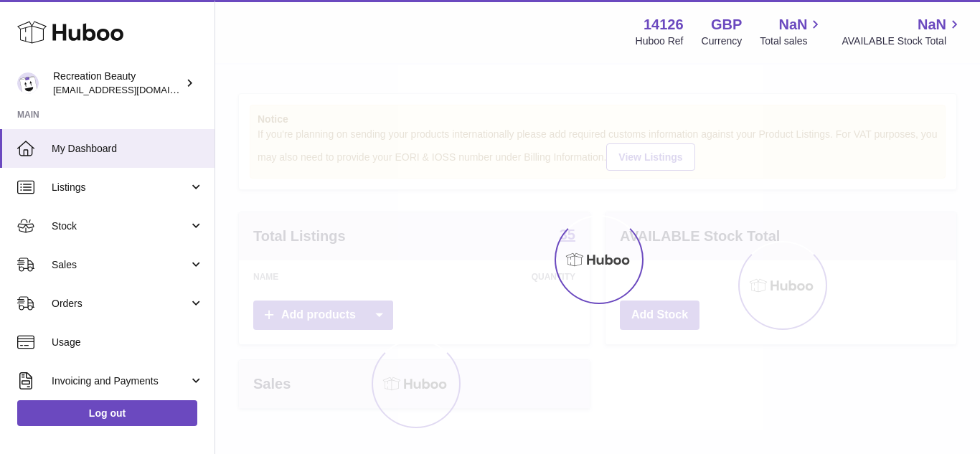  Describe the element at coordinates (722, 41) in the screenshot. I see `div: Currency` at that location.